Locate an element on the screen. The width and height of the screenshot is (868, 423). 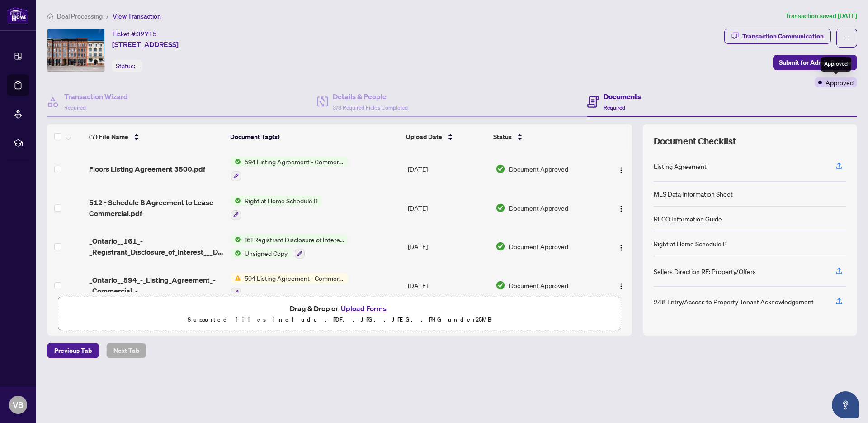
span: Status is located at coordinates (502, 137).